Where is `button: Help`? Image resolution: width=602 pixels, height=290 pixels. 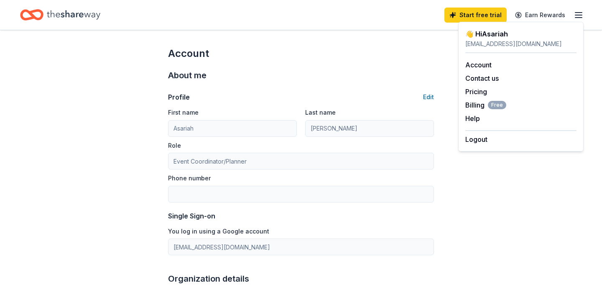 button: Help is located at coordinates (472, 118).